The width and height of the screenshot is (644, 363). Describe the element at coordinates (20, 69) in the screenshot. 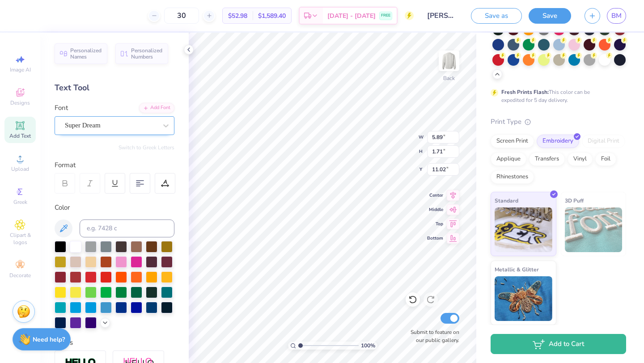

I see `span: Image AI` at that location.